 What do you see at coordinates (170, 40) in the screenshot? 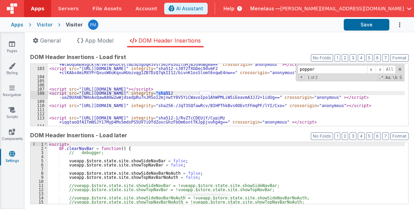
I see `span: DOM Header Insertions` at bounding box center [170, 40].